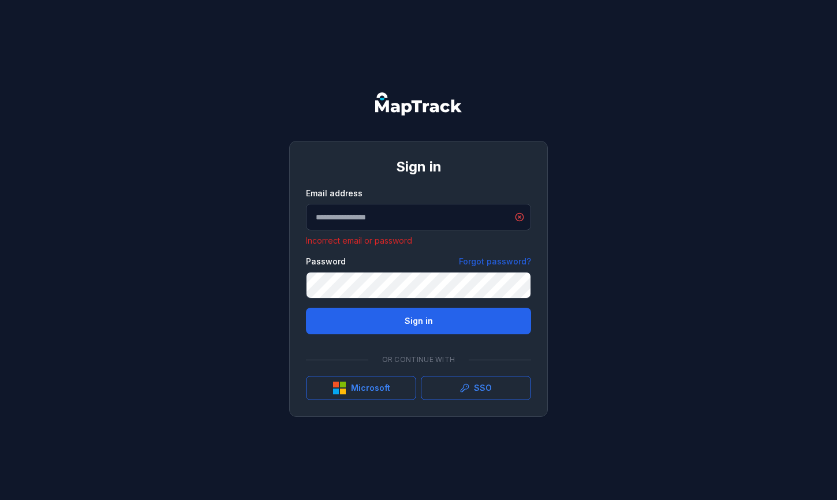 The image size is (837, 500). I want to click on div: Or continue with, so click(418, 359).